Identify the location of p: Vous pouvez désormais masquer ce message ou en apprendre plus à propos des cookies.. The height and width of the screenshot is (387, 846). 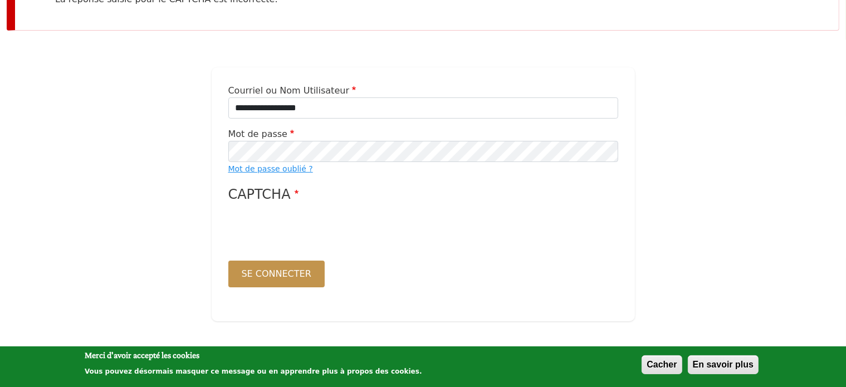
(253, 371).